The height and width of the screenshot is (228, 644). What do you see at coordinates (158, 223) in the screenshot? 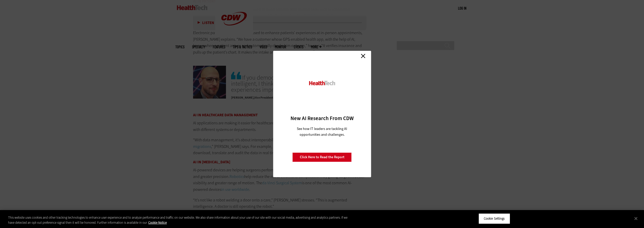
I see `a: More information about your privacy` at bounding box center [158, 223].